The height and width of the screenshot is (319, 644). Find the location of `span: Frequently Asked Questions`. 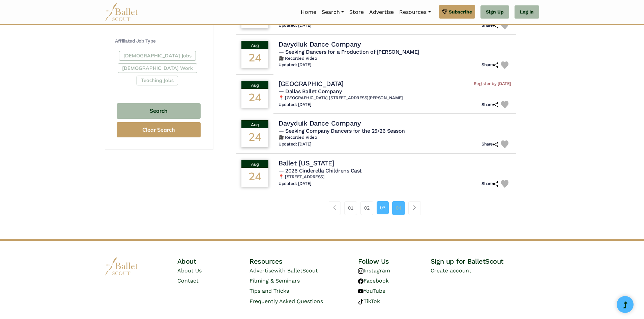

span: Frequently Asked Questions is located at coordinates (287, 301).